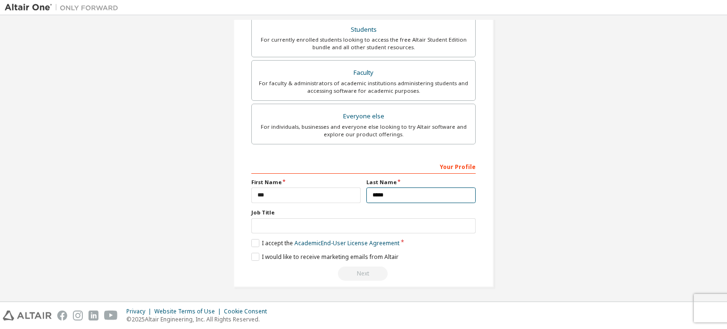  What do you see at coordinates (364, 87) in the screenshot?
I see `div: For faculty & administrators of academic institutions administering students and accessing softwa...` at bounding box center [364, 87].